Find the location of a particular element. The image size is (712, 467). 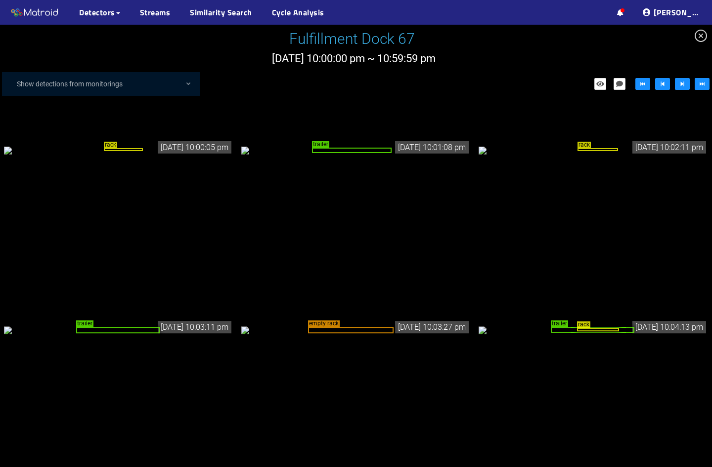

button: step-backward is located at coordinates (662, 84).